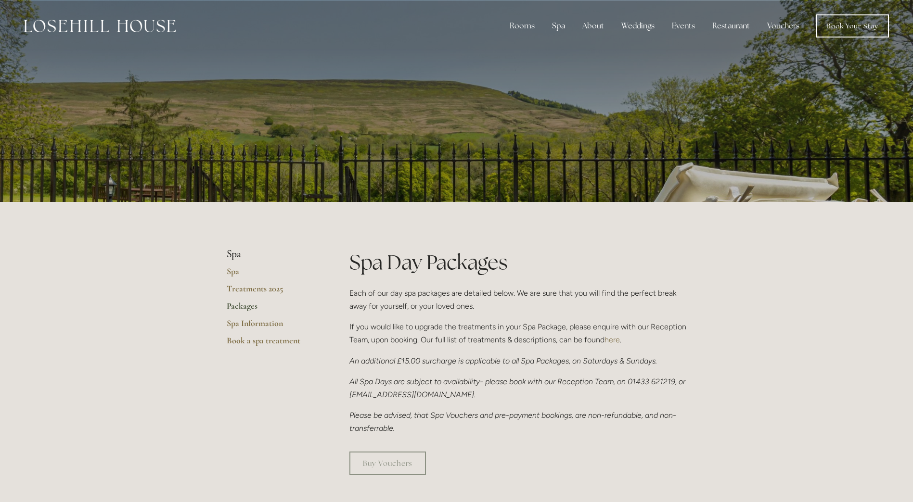 The image size is (913, 502). I want to click on div: Spa, so click(558, 26).